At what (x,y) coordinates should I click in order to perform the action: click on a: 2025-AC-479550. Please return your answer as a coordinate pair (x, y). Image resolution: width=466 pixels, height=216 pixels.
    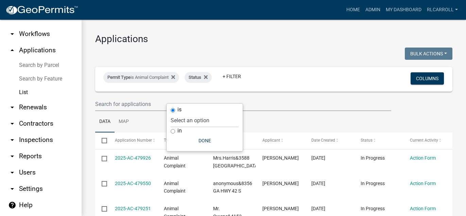
    Looking at the image, I should click on (133, 183).